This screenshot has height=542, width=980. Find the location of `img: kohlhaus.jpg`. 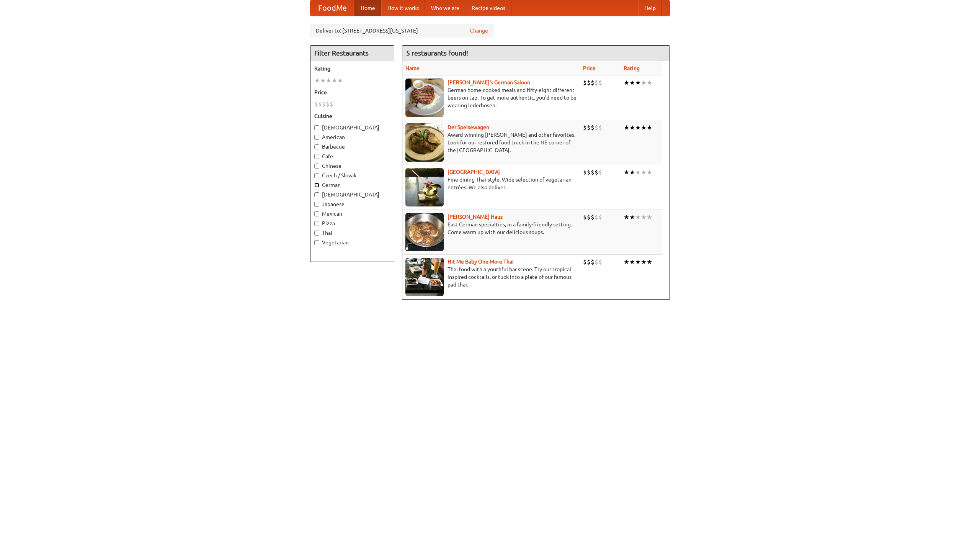

img: kohlhaus.jpg is located at coordinates (425, 232).